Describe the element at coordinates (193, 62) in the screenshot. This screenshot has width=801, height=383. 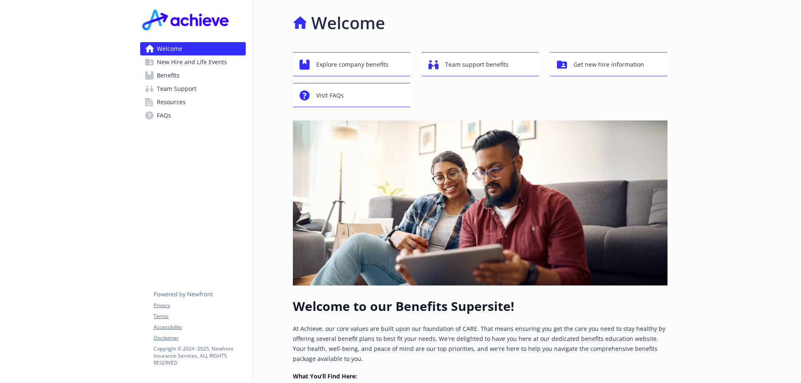
I see `a: New Hire and Life Events` at that location.